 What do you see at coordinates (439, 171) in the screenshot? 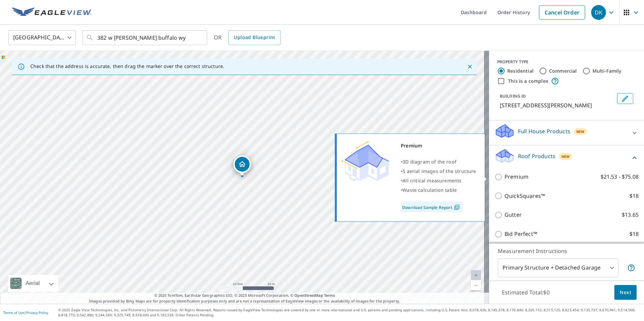
I see `span: 5 aerial images of the structure` at bounding box center [439, 171].